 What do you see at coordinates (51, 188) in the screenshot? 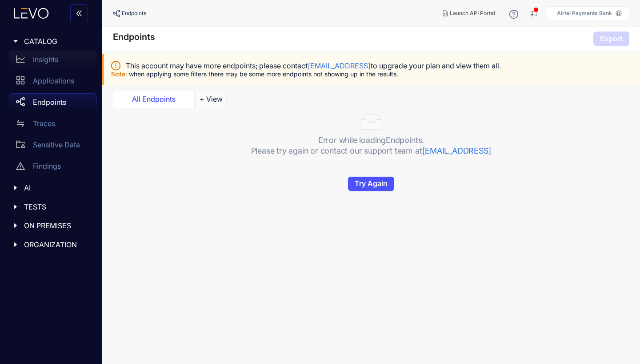
I see `div: AI` at bounding box center [51, 188].